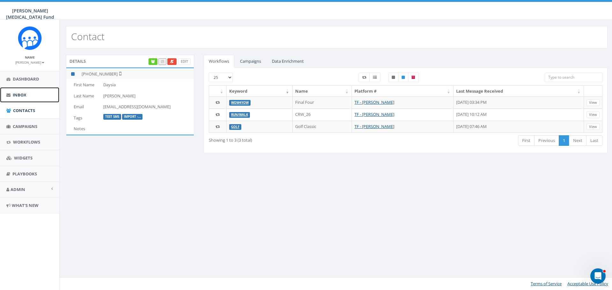 This screenshot has height=290, width=612. What do you see at coordinates (518, 91) in the screenshot?
I see `th: Last Message Received: activate to sort column ascending` at bounding box center [518, 91].